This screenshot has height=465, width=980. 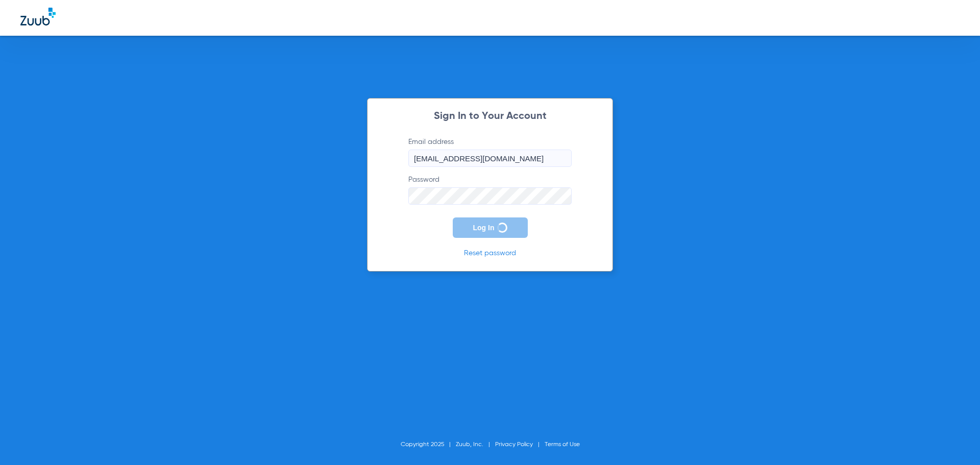 What do you see at coordinates (490, 151) in the screenshot?
I see `label: Email address` at bounding box center [490, 151].